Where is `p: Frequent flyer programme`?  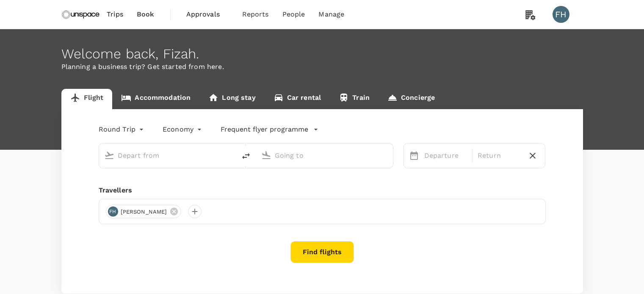
p: Frequent flyer programme is located at coordinates (264, 130).